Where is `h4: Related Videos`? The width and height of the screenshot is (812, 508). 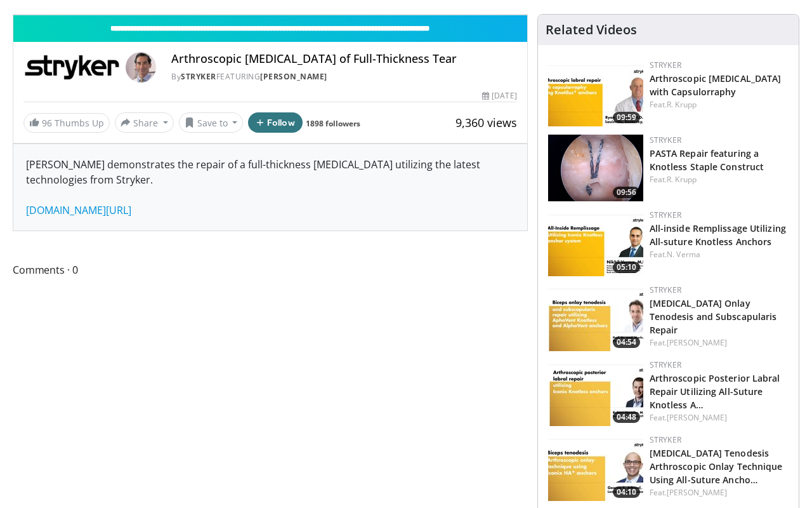
h4: Related Videos is located at coordinates (591, 30).